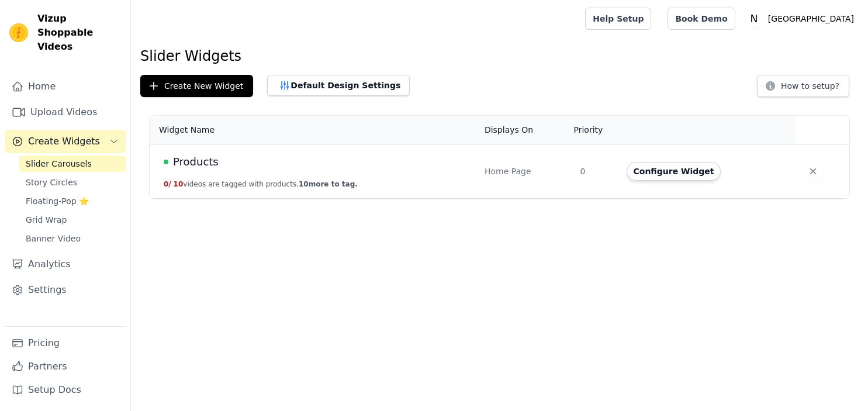 Image resolution: width=868 pixels, height=411 pixels. What do you see at coordinates (72, 220) in the screenshot?
I see `a: Grid Wrap` at bounding box center [72, 220].